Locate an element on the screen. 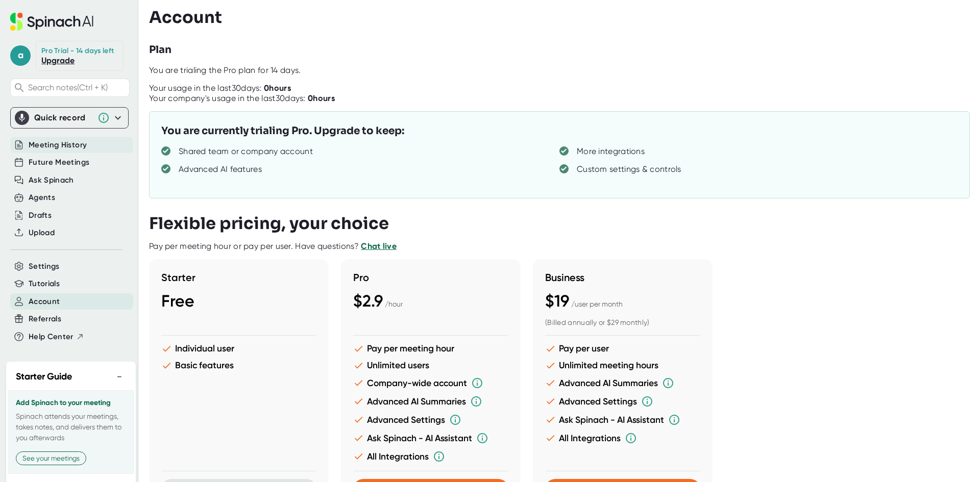  li: Unlimited meeting hours is located at coordinates (623, 365).